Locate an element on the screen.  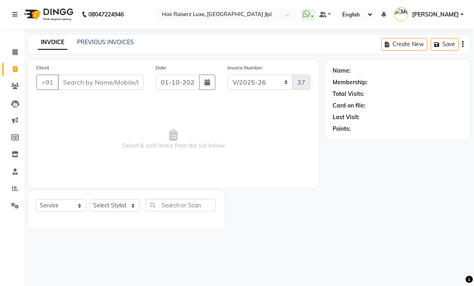
a: INVOICE is located at coordinates (53, 43).